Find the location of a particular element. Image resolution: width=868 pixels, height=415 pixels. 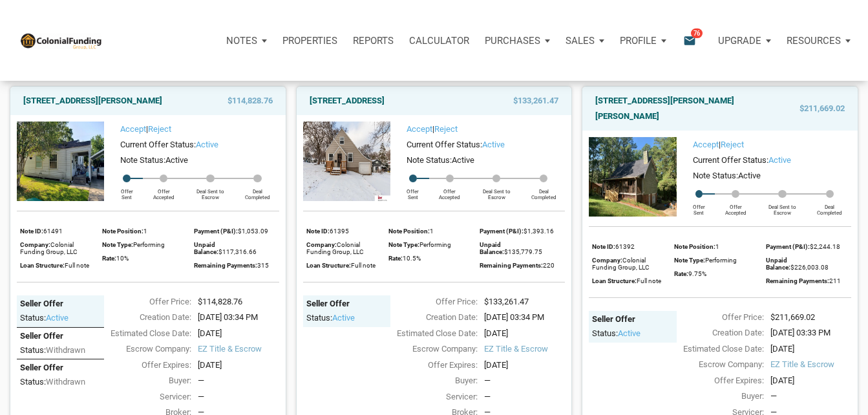

p: Purchases is located at coordinates (513, 41).